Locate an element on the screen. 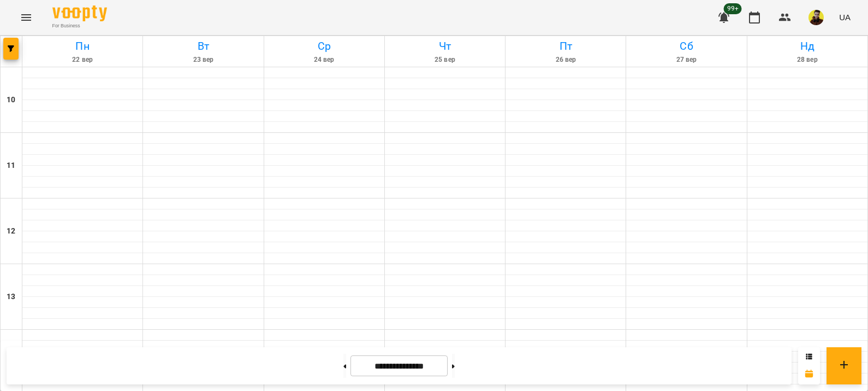 This screenshot has width=868, height=391. h6: 26 вер is located at coordinates (566, 60).